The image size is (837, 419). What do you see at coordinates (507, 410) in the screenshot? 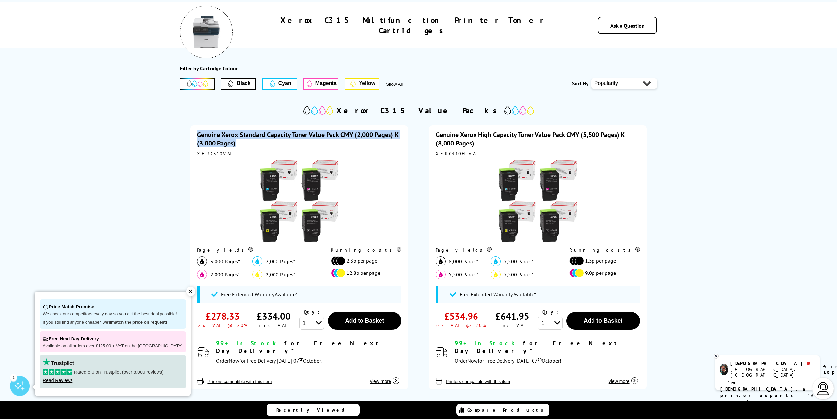
I see `span: Compare Products` at bounding box center [507, 410].